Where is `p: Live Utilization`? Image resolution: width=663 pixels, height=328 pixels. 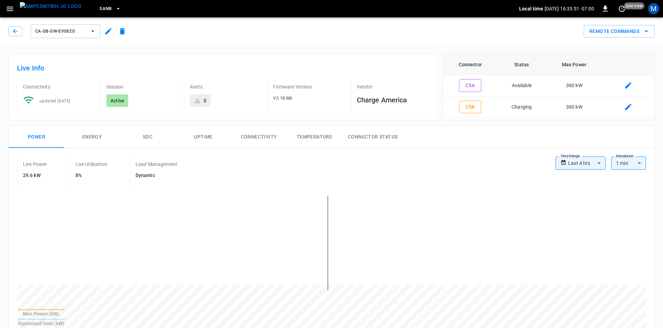 p: Live Utilization is located at coordinates (91, 164).